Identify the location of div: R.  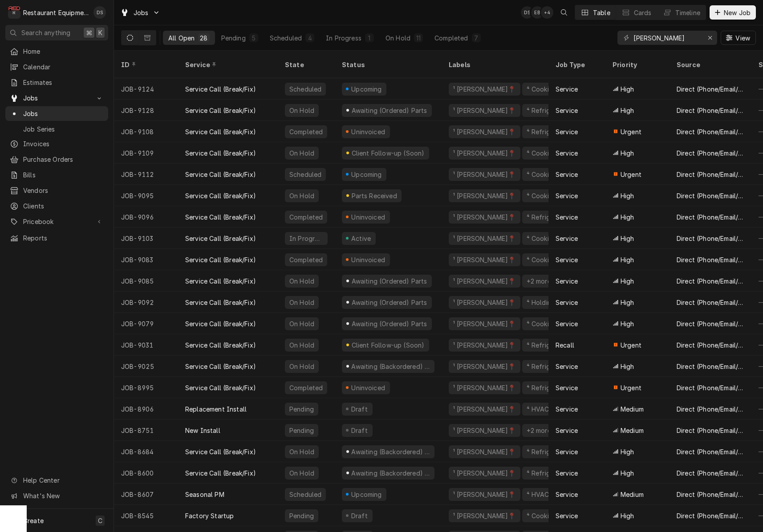
(14, 12).